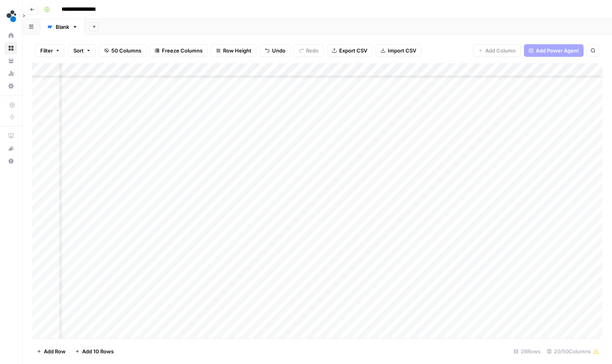 The height and width of the screenshot is (364, 612). I want to click on button: Sort, so click(82, 51).